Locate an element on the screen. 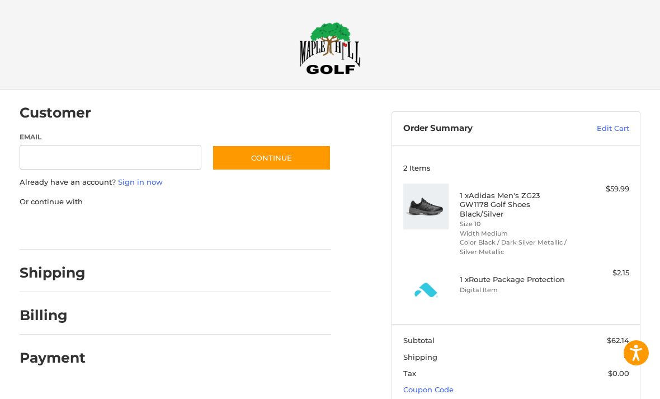 The width and height of the screenshot is (660, 399). p: Or continue with is located at coordinates (176, 202).